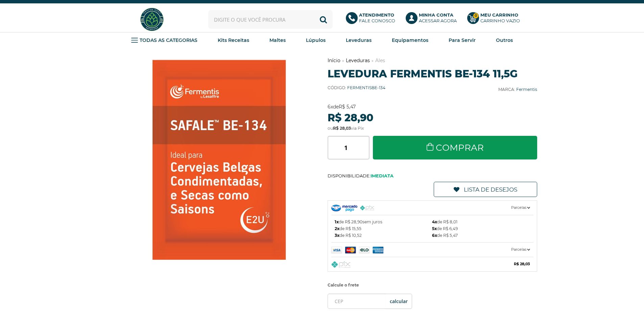  What do you see at coordinates (358, 40) in the screenshot?
I see `strong: Leveduras` at bounding box center [358, 40].